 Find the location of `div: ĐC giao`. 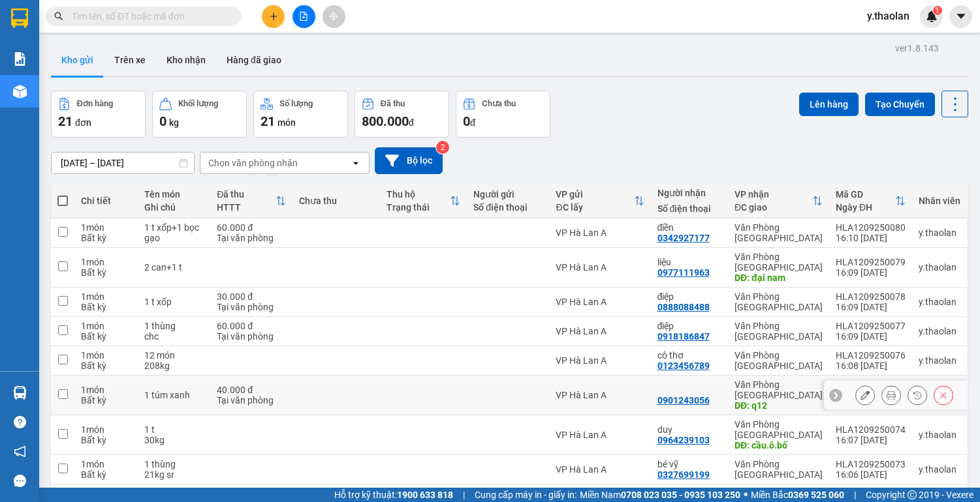

div: ĐC giao is located at coordinates (773, 207).